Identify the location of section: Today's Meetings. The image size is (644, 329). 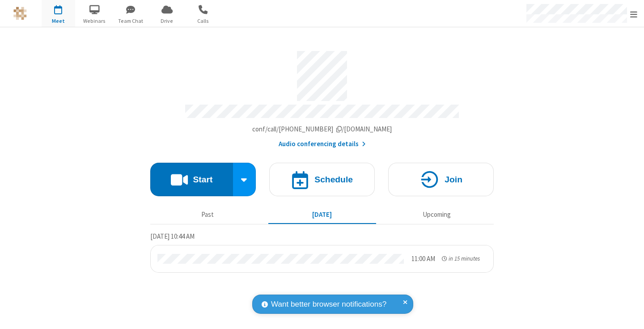
(322, 252).